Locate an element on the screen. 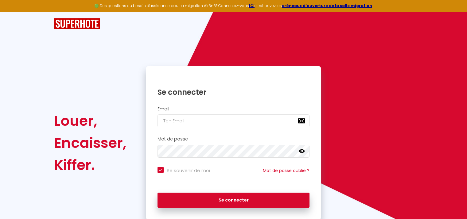 This screenshot has height=219, width=467. h1: Se connecter is located at coordinates (234, 92).